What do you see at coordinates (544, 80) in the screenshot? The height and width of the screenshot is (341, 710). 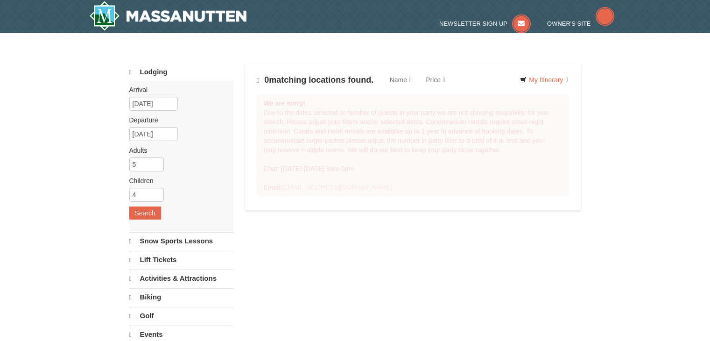 I see `a: My Itinerary` at bounding box center [544, 80].